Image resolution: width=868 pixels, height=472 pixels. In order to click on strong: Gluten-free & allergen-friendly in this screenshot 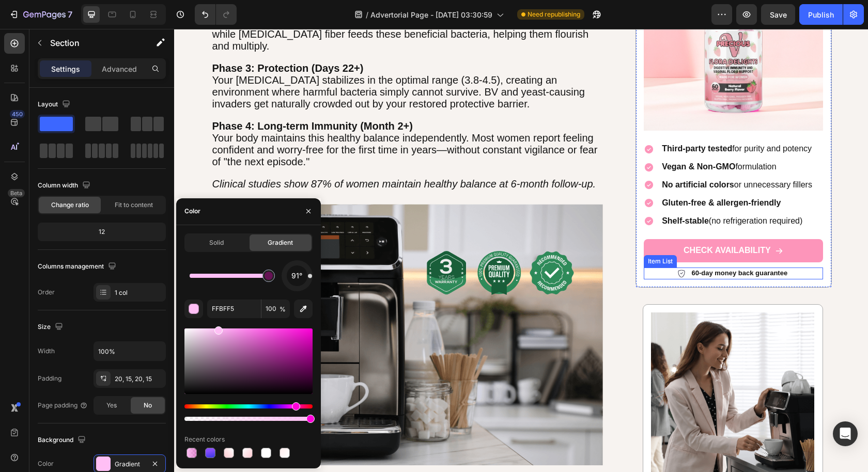, I will do `click(547, 173)`.